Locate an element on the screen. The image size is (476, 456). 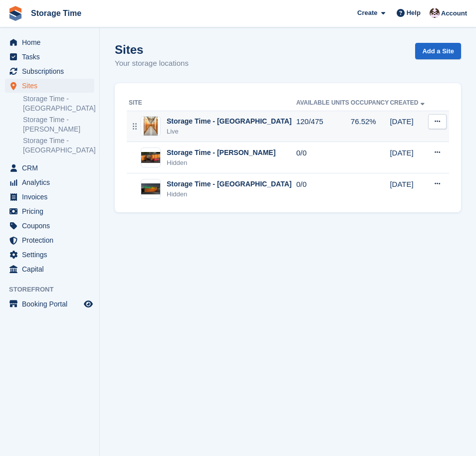
span: Booking Portal is located at coordinates (52, 305).